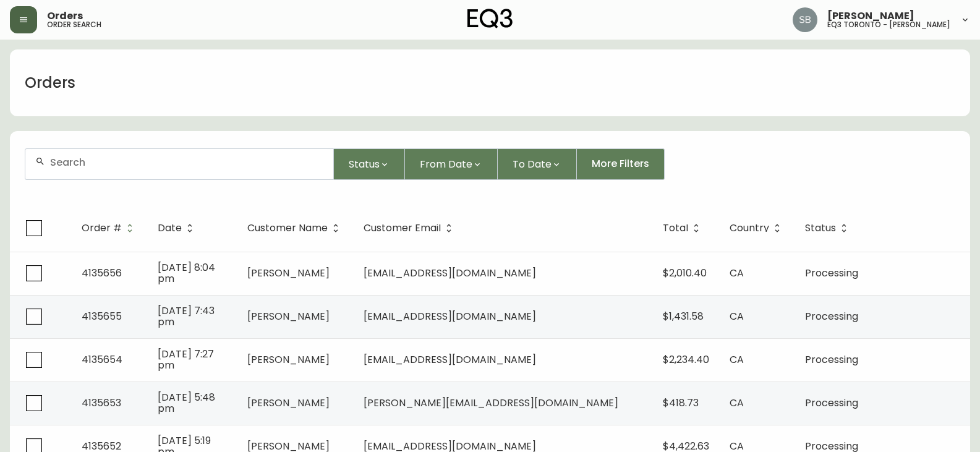 The image size is (980, 452). I want to click on span: 4135656, so click(102, 273).